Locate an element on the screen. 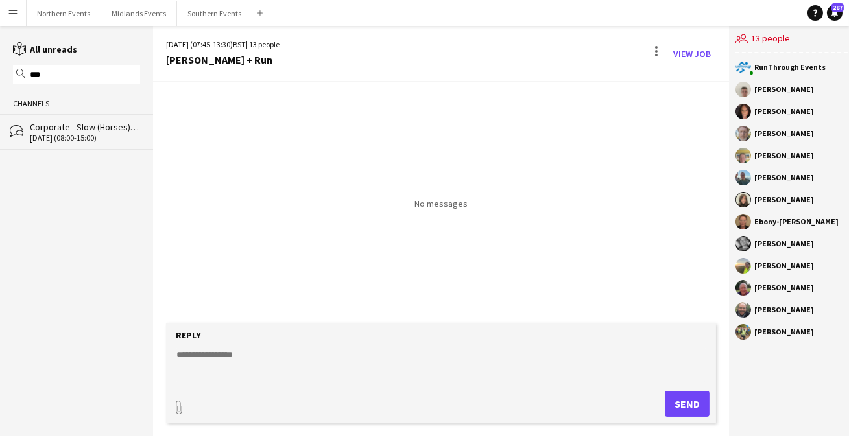 The width and height of the screenshot is (849, 444). button: Southern Events is located at coordinates (215, 13).